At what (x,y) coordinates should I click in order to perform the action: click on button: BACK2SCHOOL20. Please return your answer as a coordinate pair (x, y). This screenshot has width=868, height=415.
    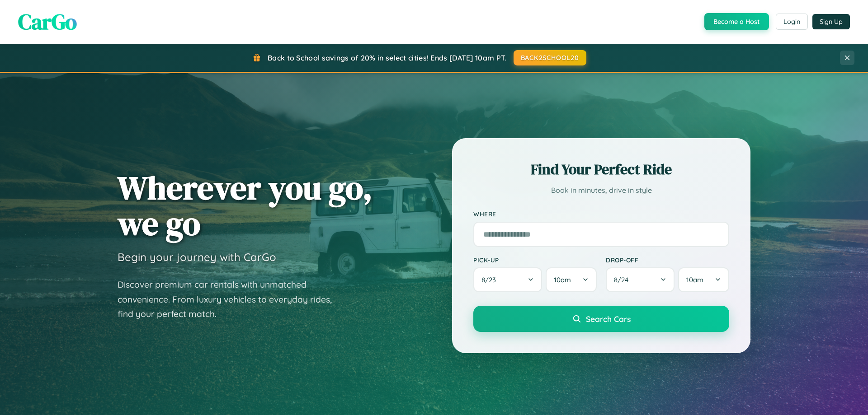
    Looking at the image, I should click on (550, 58).